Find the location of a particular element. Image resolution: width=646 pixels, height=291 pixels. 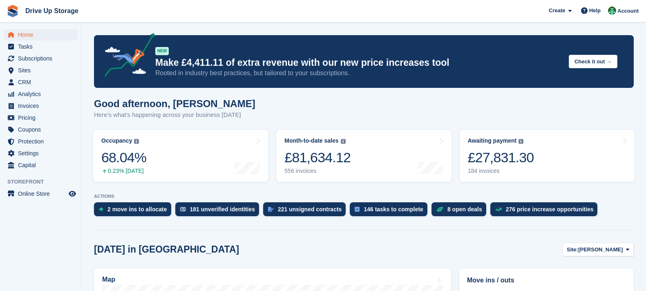

div: Occupancy is located at coordinates (117, 141).